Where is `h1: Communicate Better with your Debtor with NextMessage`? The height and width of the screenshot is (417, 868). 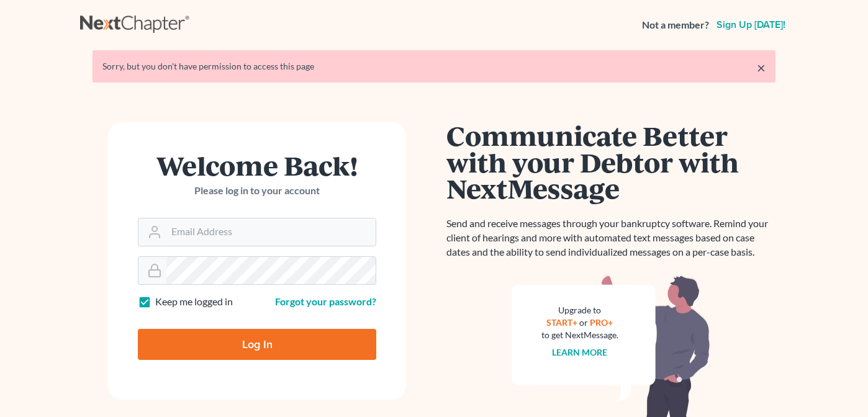
h1: Communicate Better with your Debtor with NextMessage is located at coordinates (611, 162).